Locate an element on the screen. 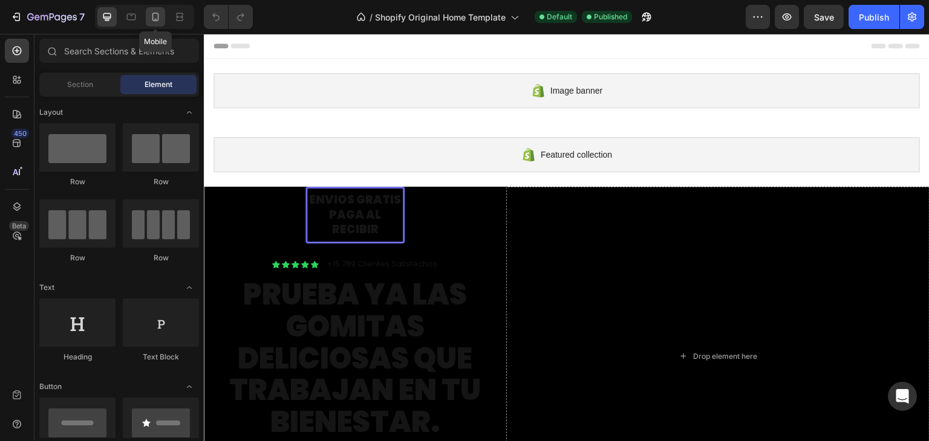 This screenshot has height=441, width=929. span: Image banner is located at coordinates (372, 57).